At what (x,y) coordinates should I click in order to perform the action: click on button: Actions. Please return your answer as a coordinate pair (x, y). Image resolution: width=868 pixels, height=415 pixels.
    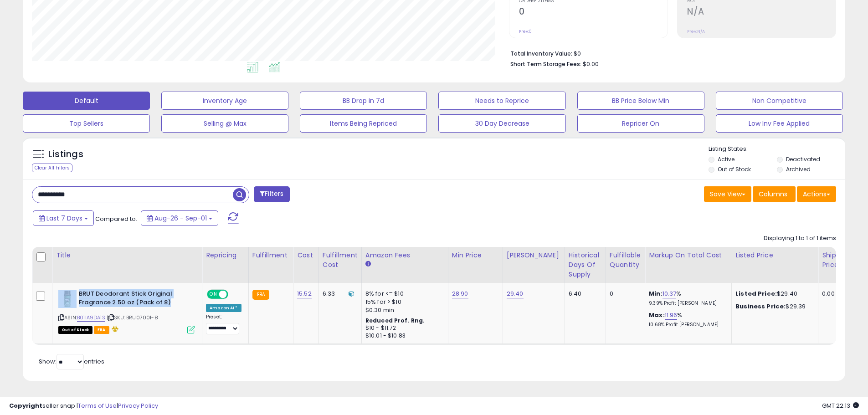
    Looking at the image, I should click on (816, 194).